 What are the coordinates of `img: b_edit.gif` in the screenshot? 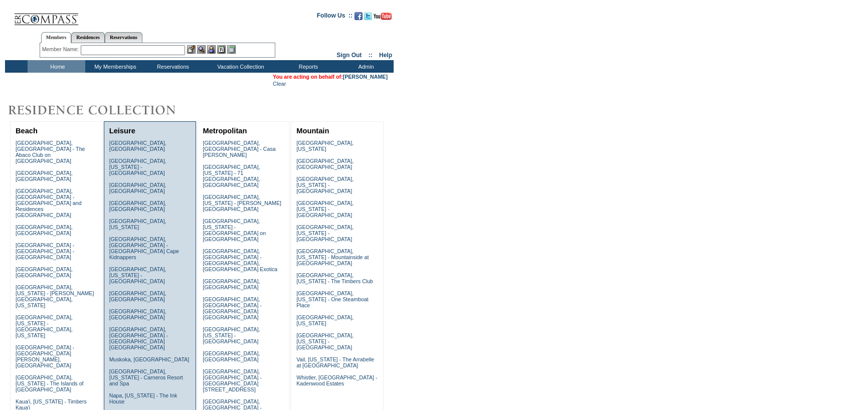 It's located at (191, 49).